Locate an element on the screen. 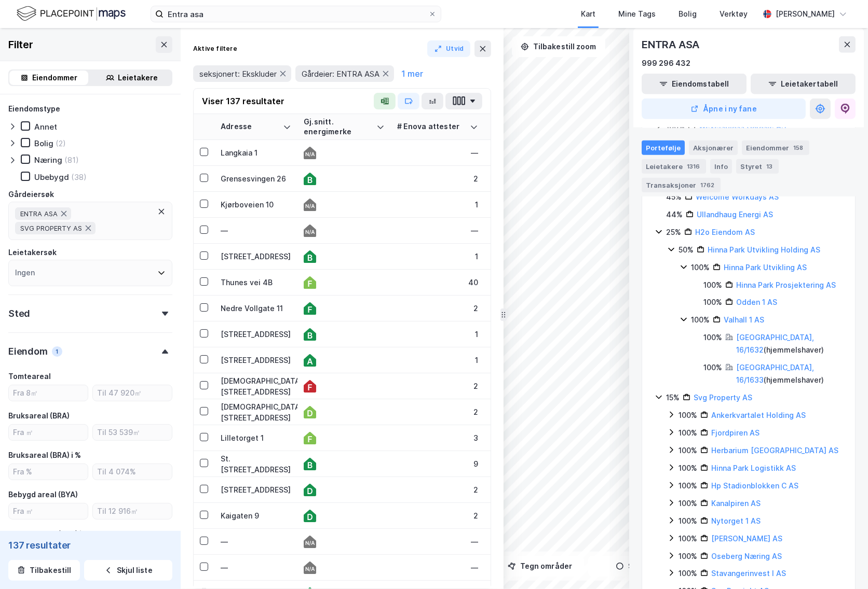 This screenshot has height=589, width=868. button: Tegn områder is located at coordinates (540, 566).